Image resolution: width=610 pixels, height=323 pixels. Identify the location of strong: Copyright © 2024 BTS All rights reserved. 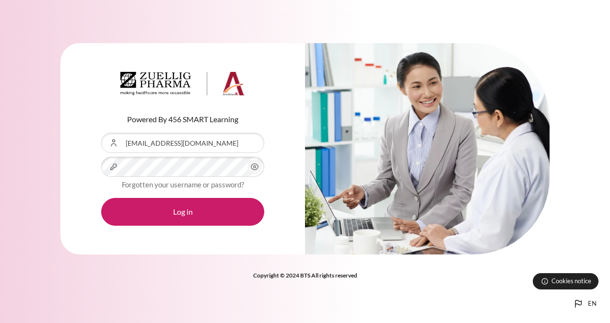
(305, 275).